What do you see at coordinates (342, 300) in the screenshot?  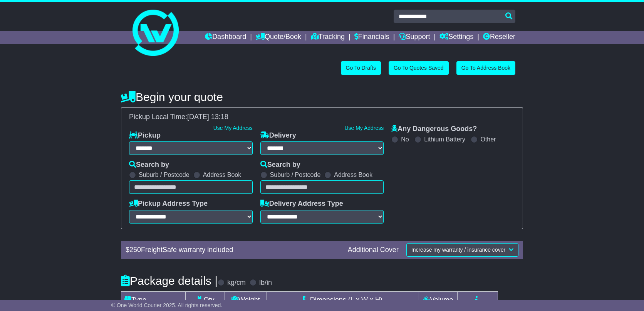 I see `td: Dimensions (L x W x H)` at bounding box center [342, 300].